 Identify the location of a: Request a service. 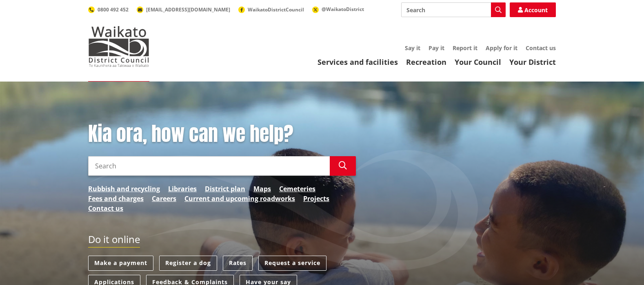
(292, 263).